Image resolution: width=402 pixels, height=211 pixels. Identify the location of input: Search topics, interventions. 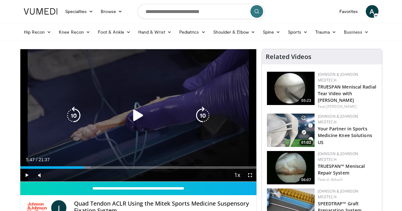
(201, 11).